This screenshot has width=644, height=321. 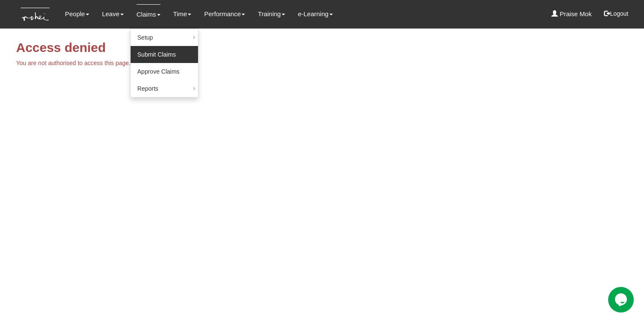 What do you see at coordinates (322, 63) in the screenshot?
I see `p: You are not authorised to access this page.` at bounding box center [322, 63].